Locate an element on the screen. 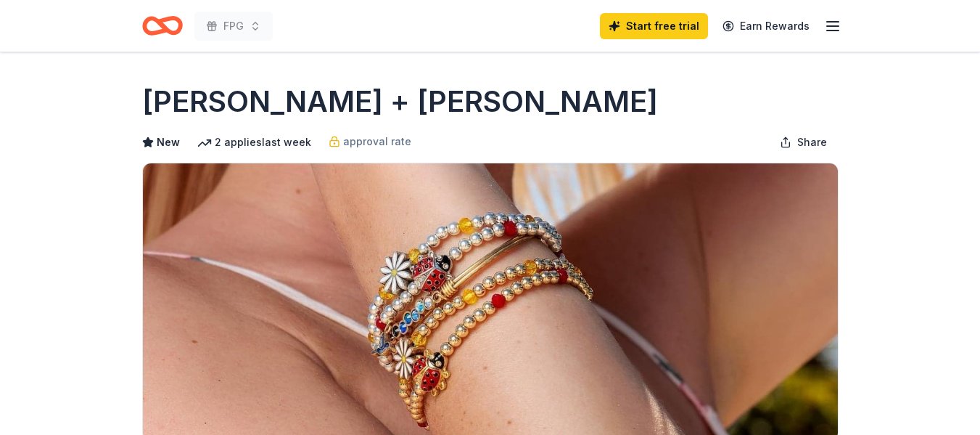  button: Share is located at coordinates (803, 142).